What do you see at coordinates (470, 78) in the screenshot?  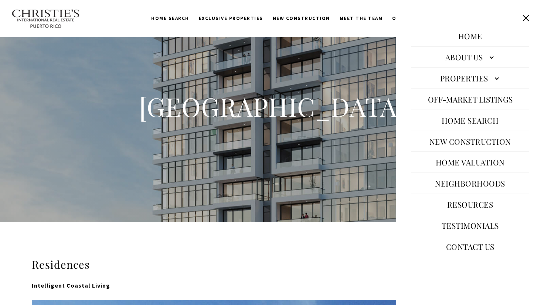 I see `a: Properties` at bounding box center [470, 78].